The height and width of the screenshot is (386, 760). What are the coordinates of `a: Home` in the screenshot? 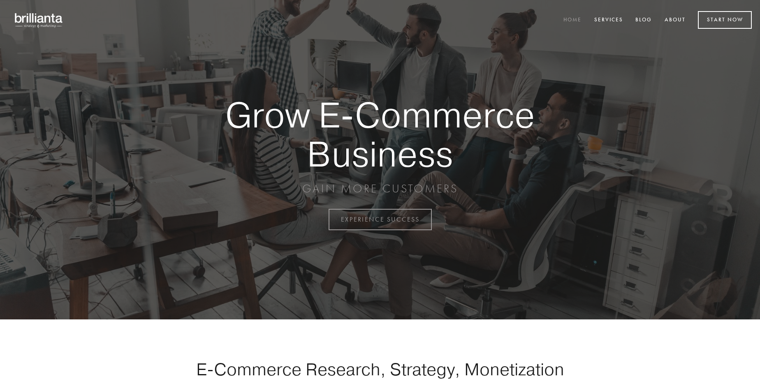 It's located at (572, 20).